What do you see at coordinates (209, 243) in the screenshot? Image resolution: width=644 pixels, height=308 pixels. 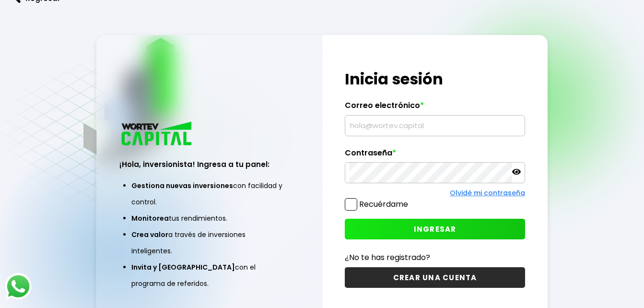 I see `li: a través de inversiones inteligentes.` at bounding box center [209, 243].